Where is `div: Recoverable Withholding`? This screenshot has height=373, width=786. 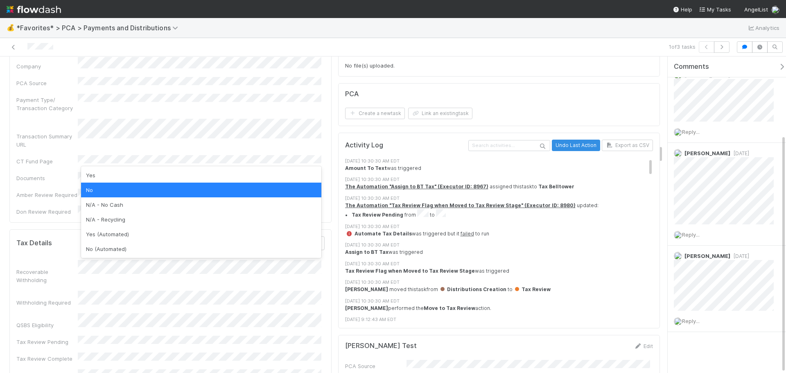
div: Recoverable Withholding is located at coordinates (47, 276).